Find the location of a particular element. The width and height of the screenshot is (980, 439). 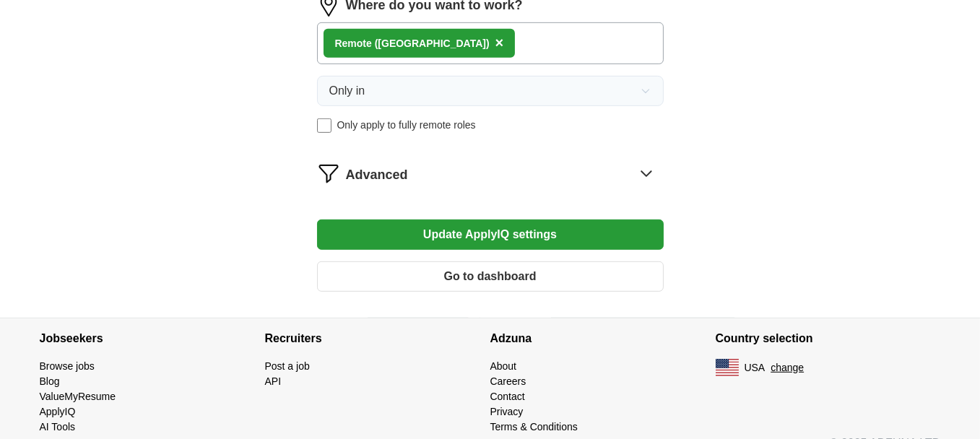

input: Only apply to fully remote roles is located at coordinates (324, 126).